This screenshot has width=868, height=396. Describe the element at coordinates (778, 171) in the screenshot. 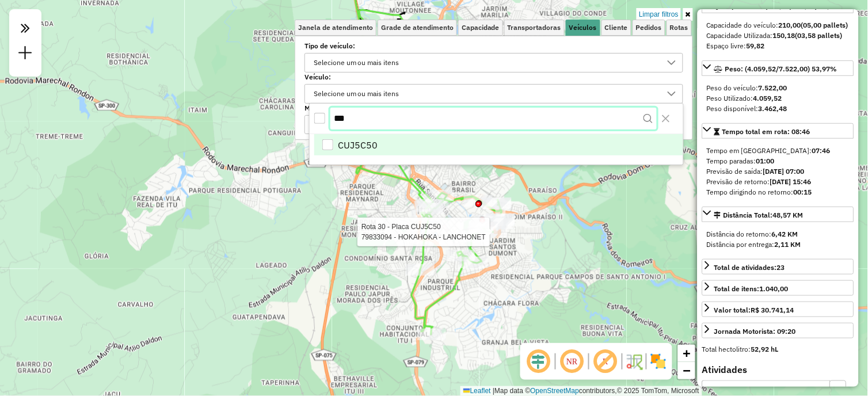

I see `div: Tempo total em rota: 08:46` at that location.